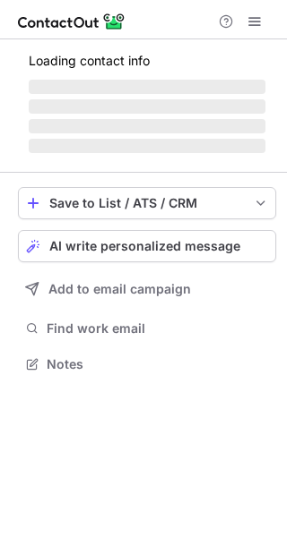  Describe the element at coordinates (144, 246) in the screenshot. I see `span: AI write personalized message` at that location.